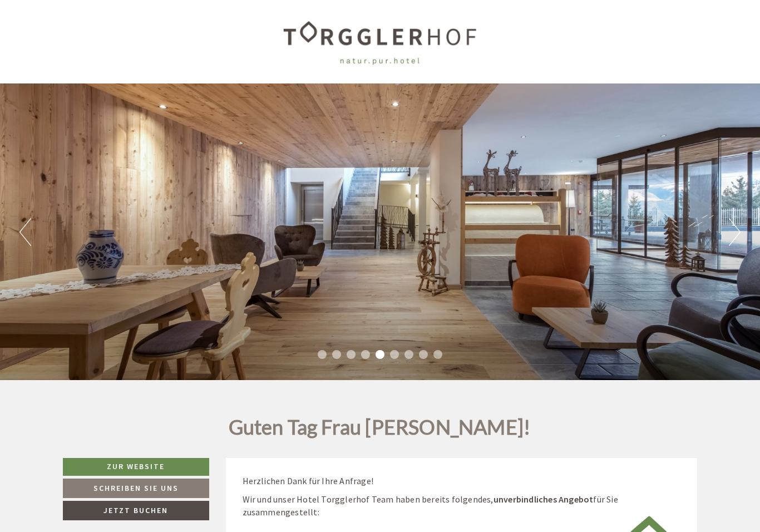 The width and height of the screenshot is (760, 532). What do you see at coordinates (136, 510) in the screenshot?
I see `a: Jetzt buchen` at bounding box center [136, 510].